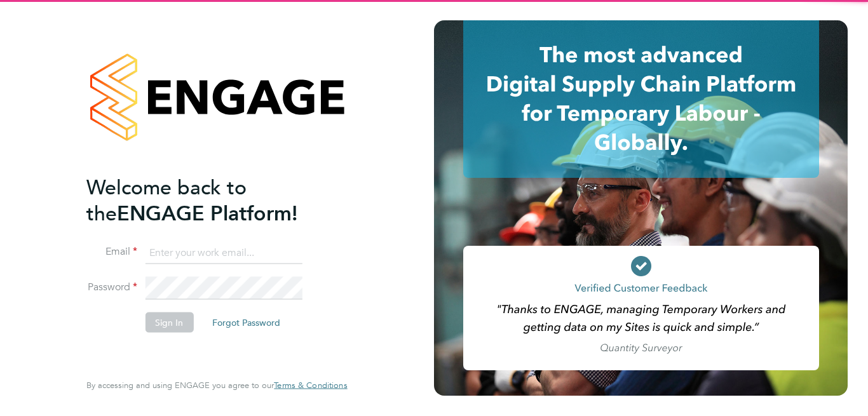 The height and width of the screenshot is (416, 868). What do you see at coordinates (246, 323) in the screenshot?
I see `button: Forgot Password` at bounding box center [246, 323].